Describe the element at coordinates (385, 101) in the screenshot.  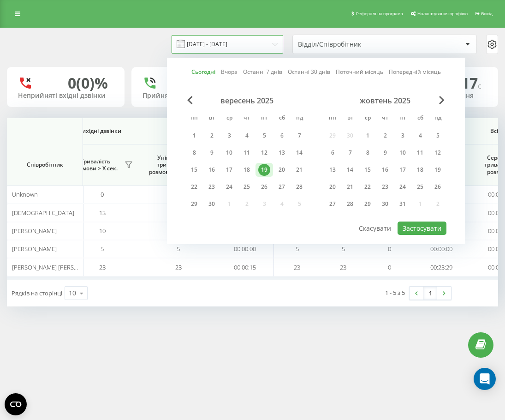
I see `div: жовтень 2025` at that location.